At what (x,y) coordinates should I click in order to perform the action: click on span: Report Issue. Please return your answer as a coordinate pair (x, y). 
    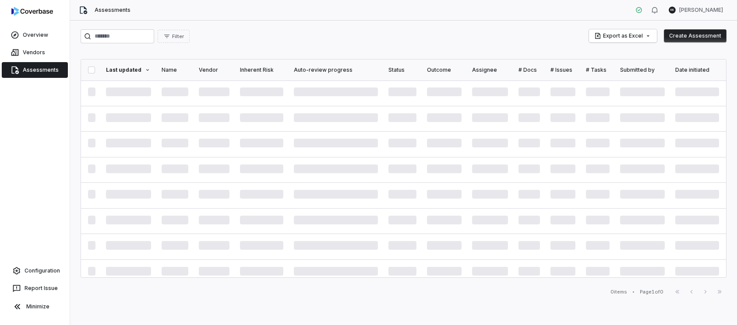
    Looking at the image, I should click on (41, 289).